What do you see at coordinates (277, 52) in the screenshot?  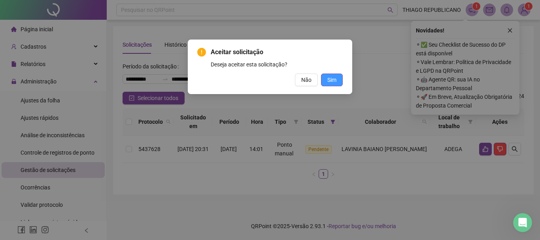 I see `span: Aceitar solicitação` at bounding box center [277, 52].